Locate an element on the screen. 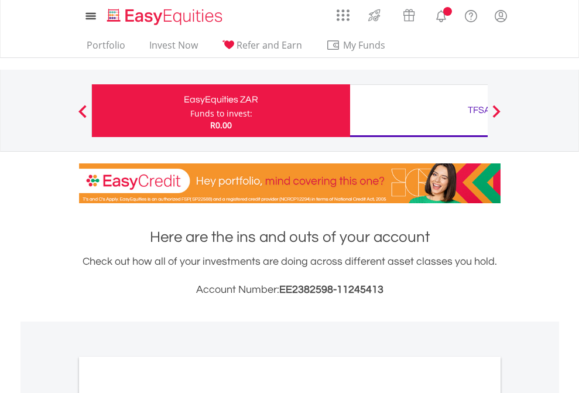  span: R0.00 is located at coordinates (221, 125).